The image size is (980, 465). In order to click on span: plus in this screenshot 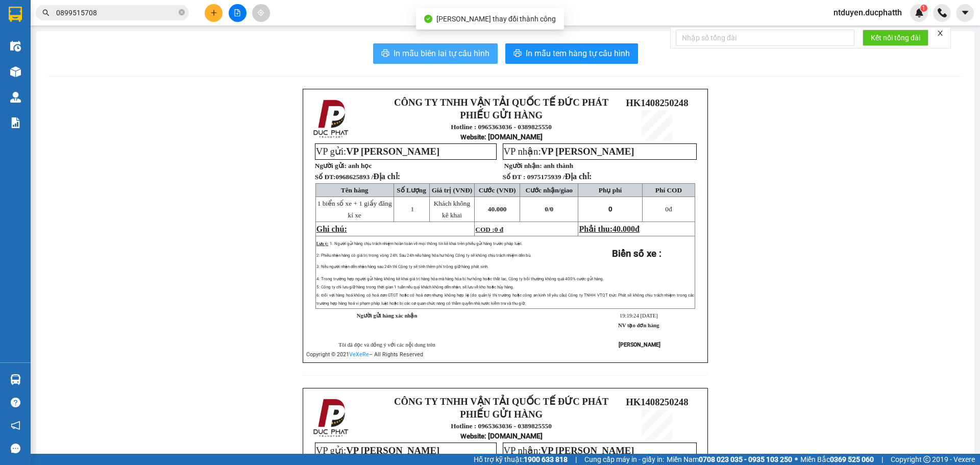, I will do `click(214, 13)`.